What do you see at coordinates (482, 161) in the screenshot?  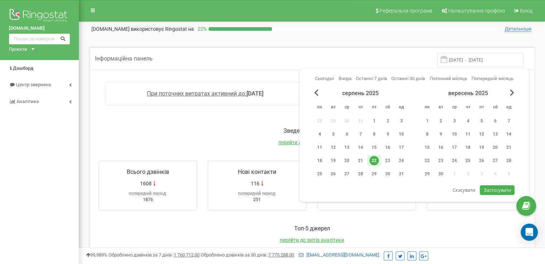 I see `div: пт 26 вер 2025 р.` at bounding box center [482, 161].